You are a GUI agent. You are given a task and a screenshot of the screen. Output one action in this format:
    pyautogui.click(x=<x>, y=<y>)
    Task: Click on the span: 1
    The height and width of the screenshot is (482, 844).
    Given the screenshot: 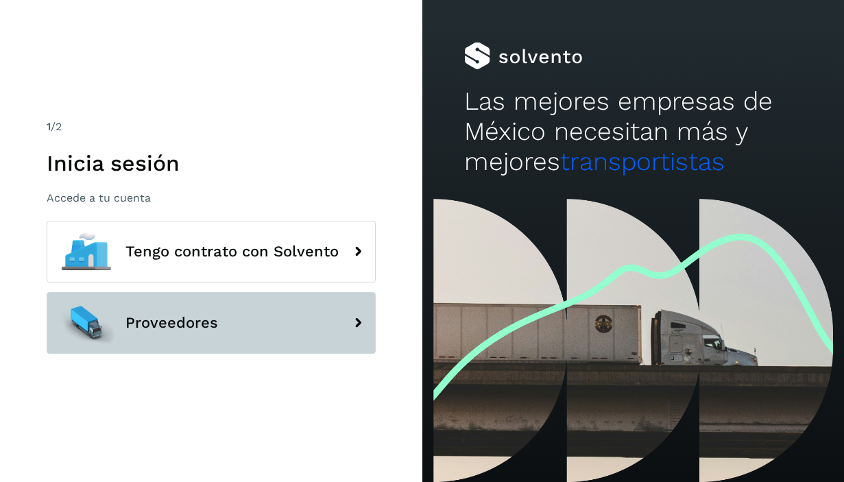 What is the action you would take?
    pyautogui.click(x=49, y=126)
    